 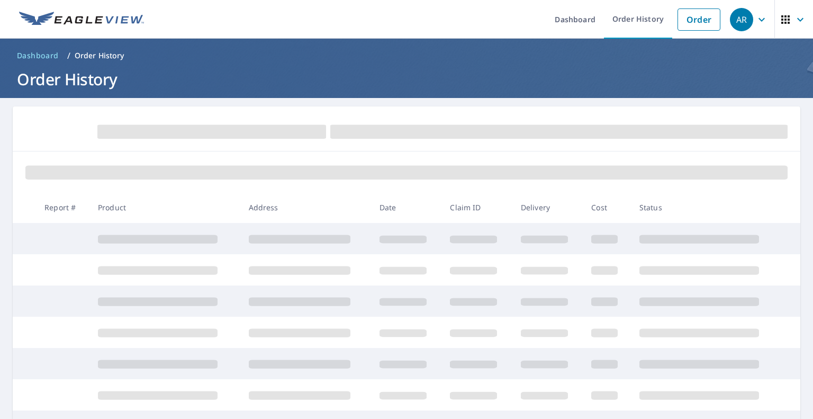 I want to click on span: Dashboard, so click(x=38, y=56).